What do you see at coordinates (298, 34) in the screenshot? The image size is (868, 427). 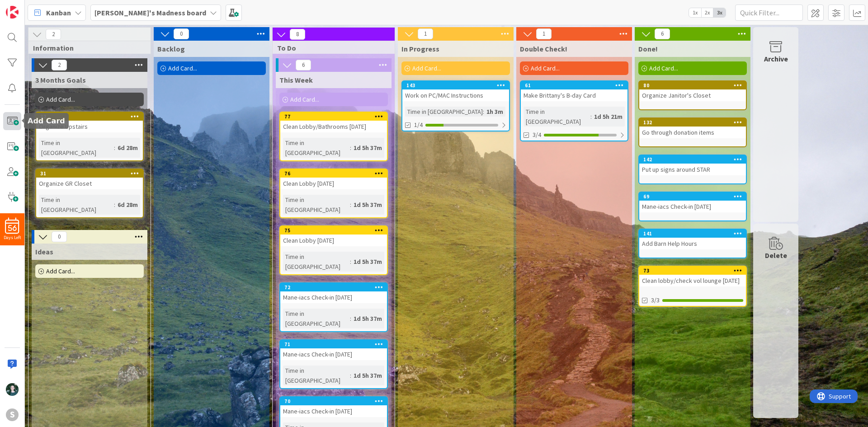 I see `span: 8` at bounding box center [298, 34].